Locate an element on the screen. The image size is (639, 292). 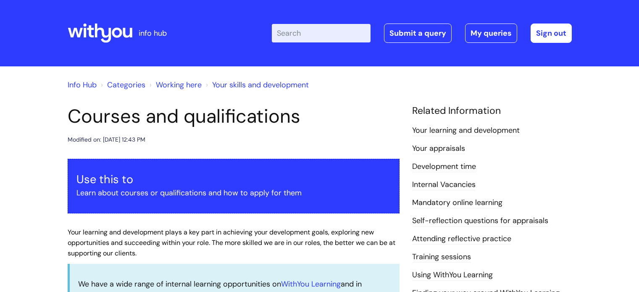
a: Your skills and development is located at coordinates (260, 85).